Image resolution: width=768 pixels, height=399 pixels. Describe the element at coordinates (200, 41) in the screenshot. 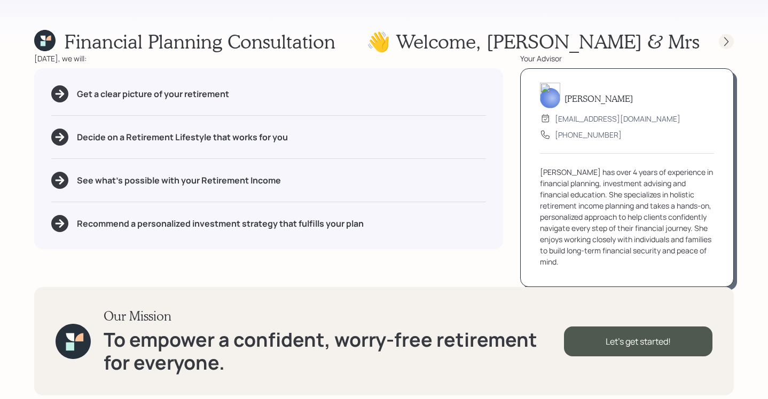

I see `h1: Financial Planning Consultation` at that location.